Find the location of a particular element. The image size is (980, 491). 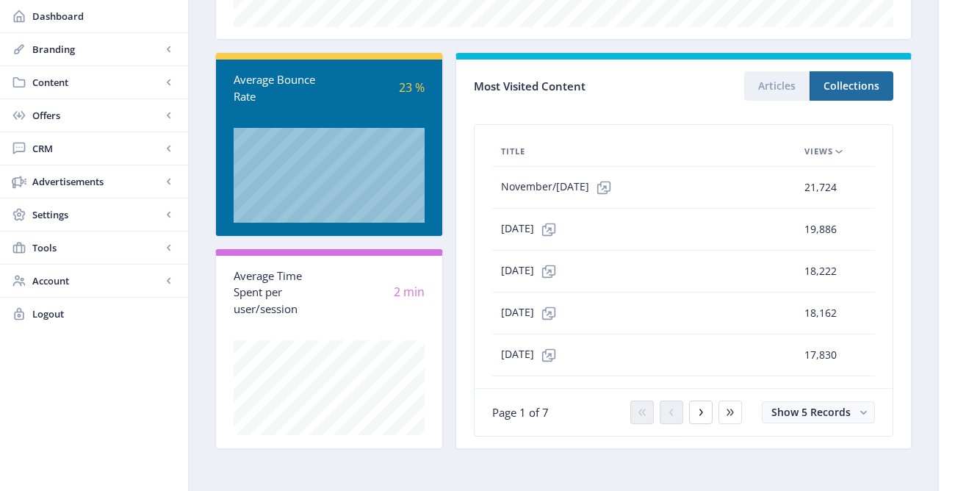

span: 21,724 is located at coordinates (821, 187).